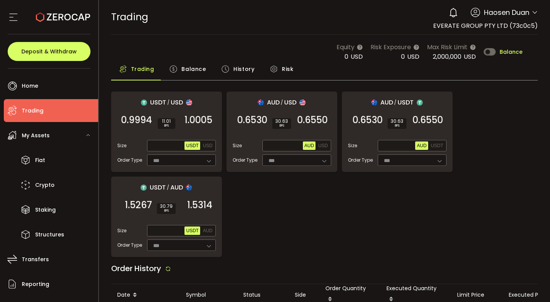  I want to click on span: 1.5267, so click(138, 205).